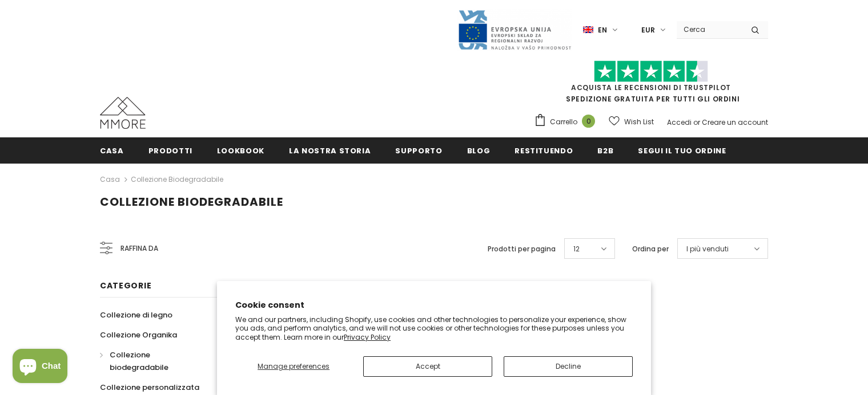 The width and height of the screenshot is (868, 395). I want to click on span: Casa, so click(112, 151).